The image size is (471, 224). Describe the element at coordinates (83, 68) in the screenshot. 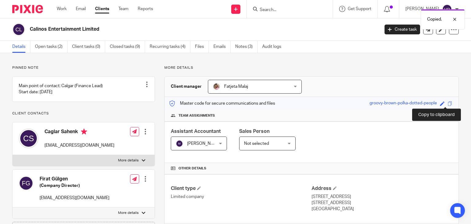

I see `p: Pinned note` at that location.